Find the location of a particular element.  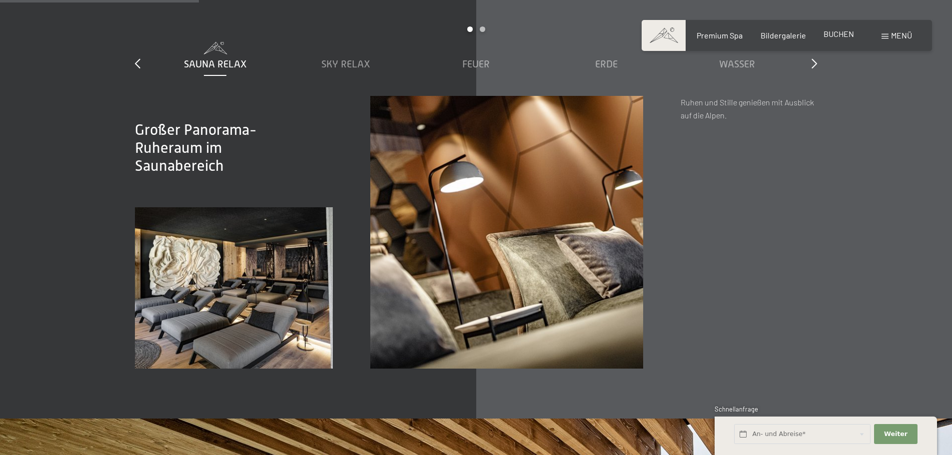

span: Sauna Relax is located at coordinates (215, 64).